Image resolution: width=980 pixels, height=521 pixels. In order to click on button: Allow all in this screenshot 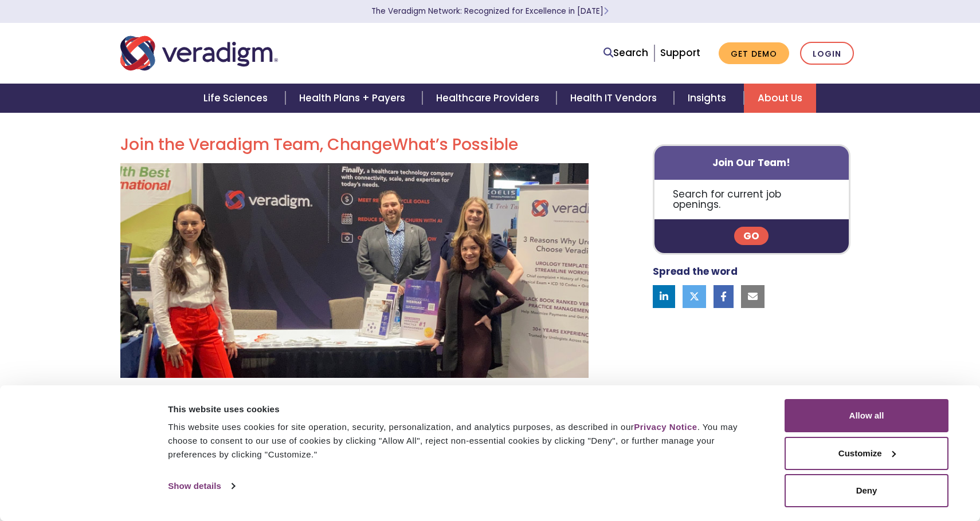, I will do `click(867, 416)`.